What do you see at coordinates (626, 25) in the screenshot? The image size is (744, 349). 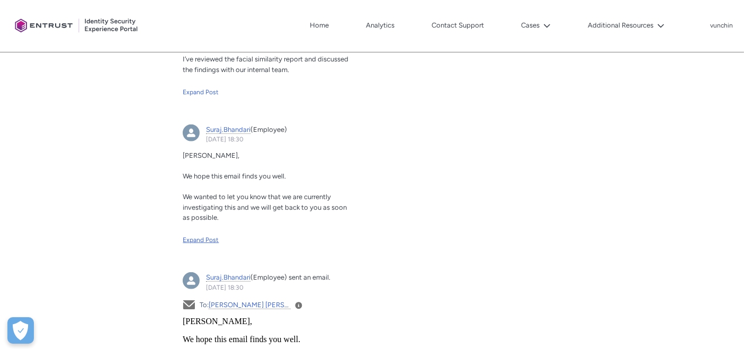 I see `button: Additional Resources` at bounding box center [626, 25].